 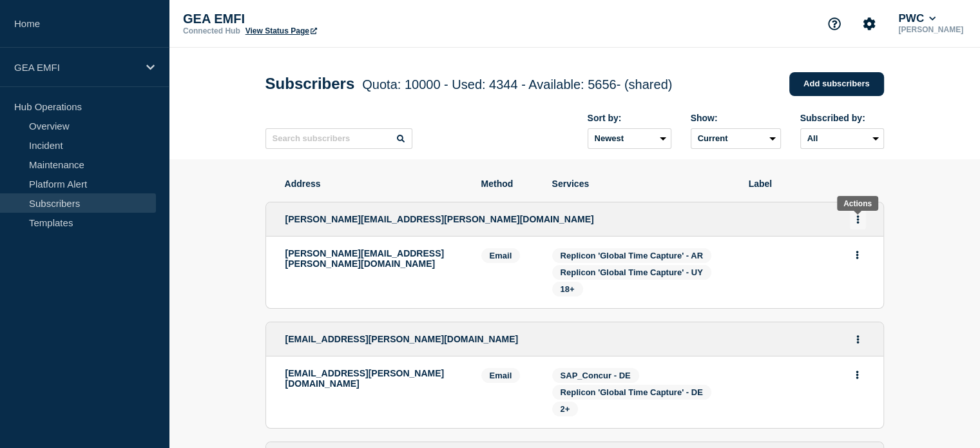 I want to click on p: Connected Hub, so click(x=211, y=31).